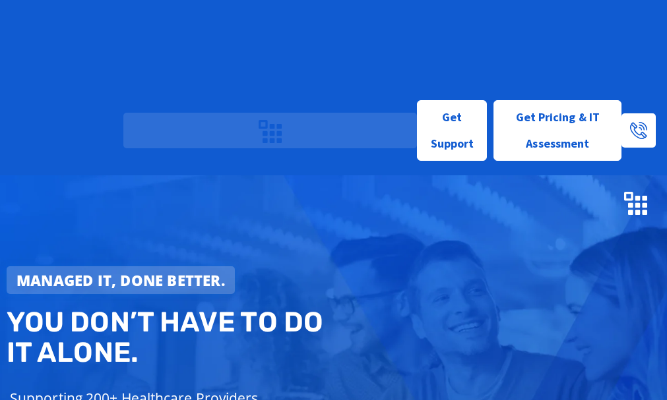 The image size is (667, 400). Describe the element at coordinates (558, 131) in the screenshot. I see `span: Get Pricing & IT Assessment` at that location.